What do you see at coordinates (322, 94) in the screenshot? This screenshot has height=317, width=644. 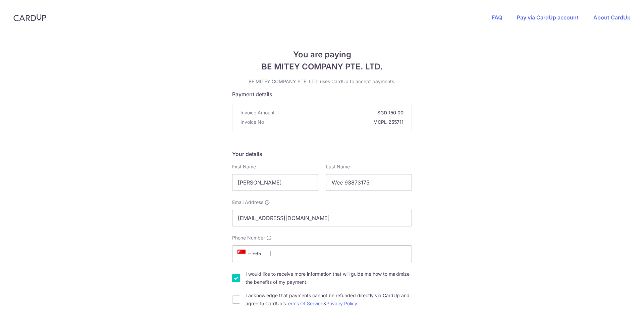 I see `h5: Payment details` at bounding box center [322, 94].